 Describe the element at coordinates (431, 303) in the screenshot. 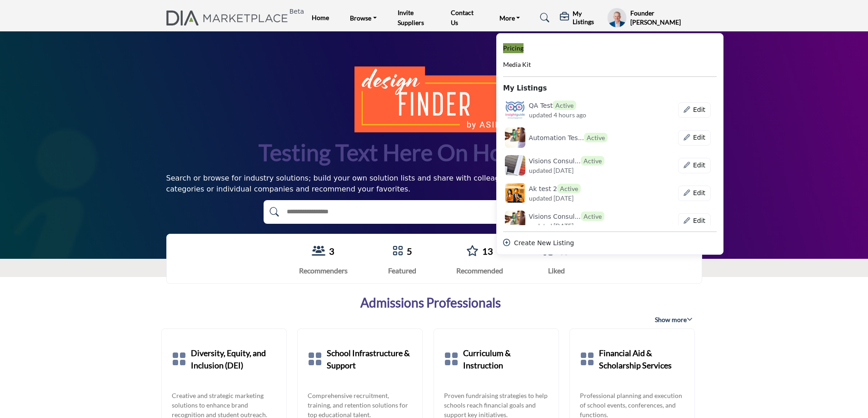

I see `a: Admissions Professionals` at that location.